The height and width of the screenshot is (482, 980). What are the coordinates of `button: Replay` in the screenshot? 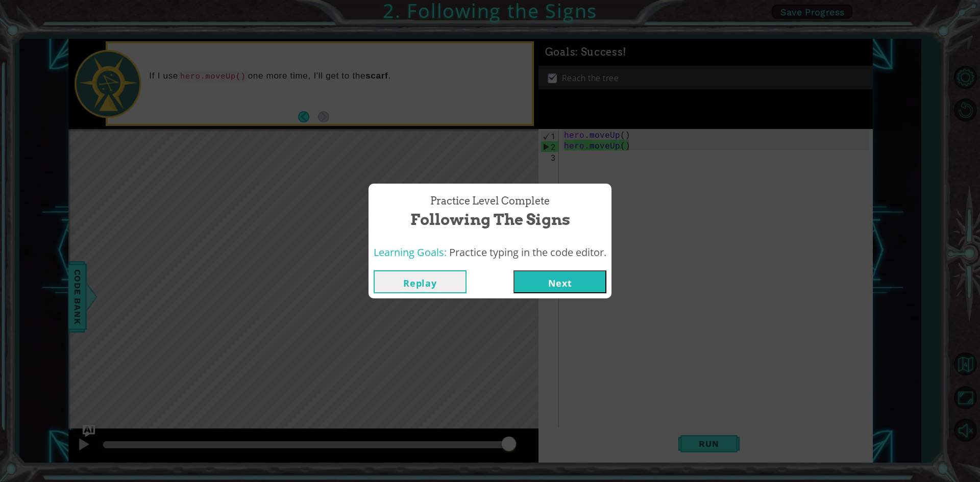 It's located at (420, 282).